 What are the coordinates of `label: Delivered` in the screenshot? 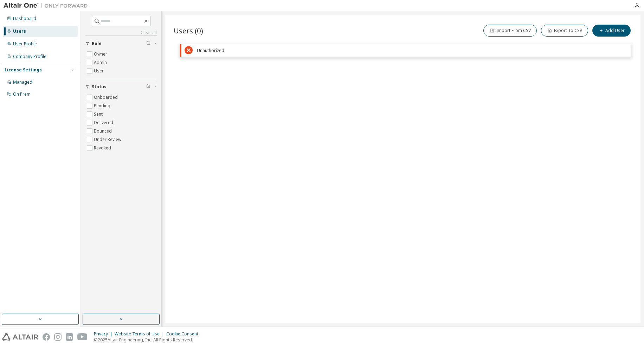 It's located at (104, 123).